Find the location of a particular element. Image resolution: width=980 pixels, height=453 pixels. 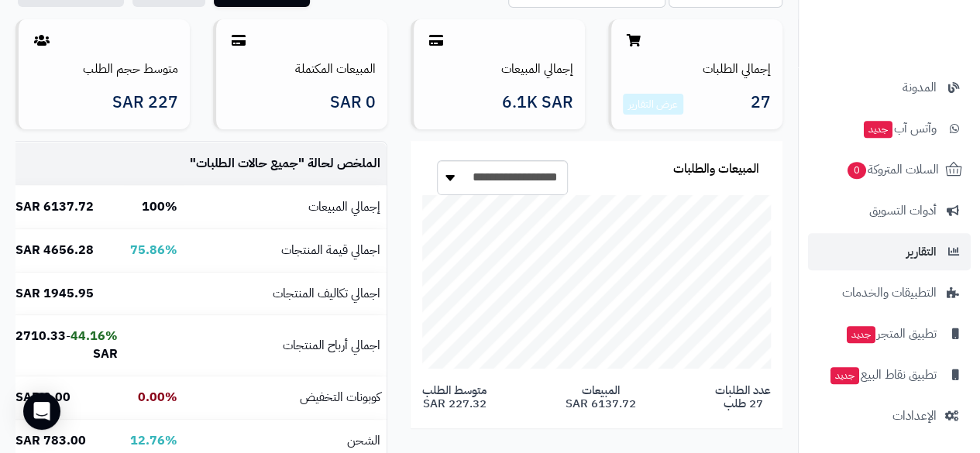

a: إجمالي الطلبات is located at coordinates (737, 69).